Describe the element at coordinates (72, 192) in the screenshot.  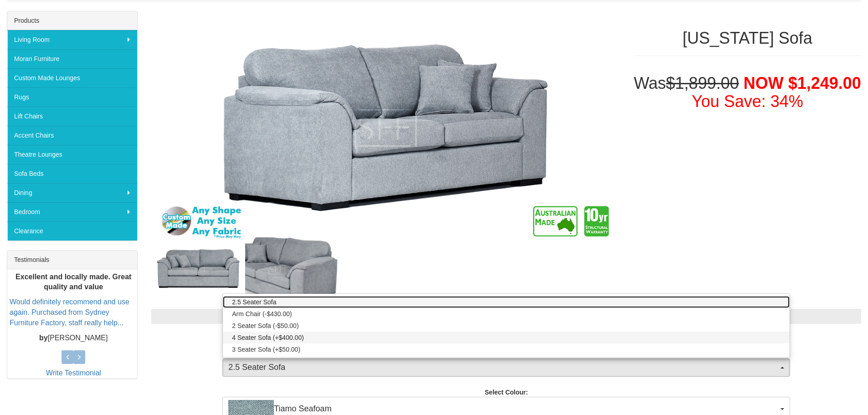
I see `a: Dining` at that location.